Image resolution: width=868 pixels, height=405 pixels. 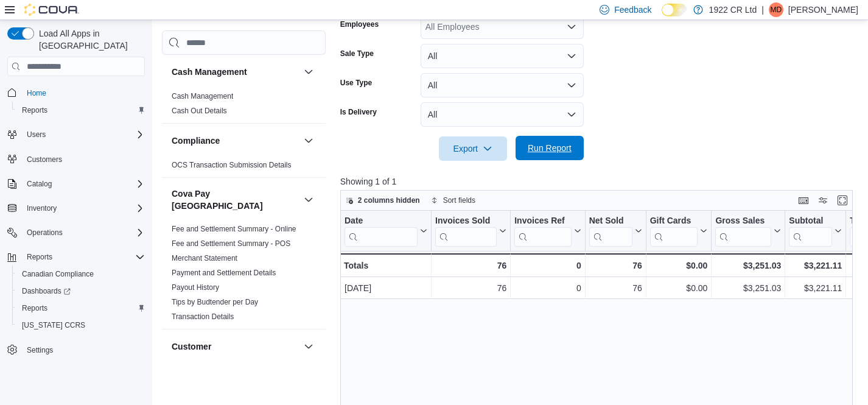 What do you see at coordinates (58, 274) in the screenshot?
I see `a: Canadian Compliance` at bounding box center [58, 274].